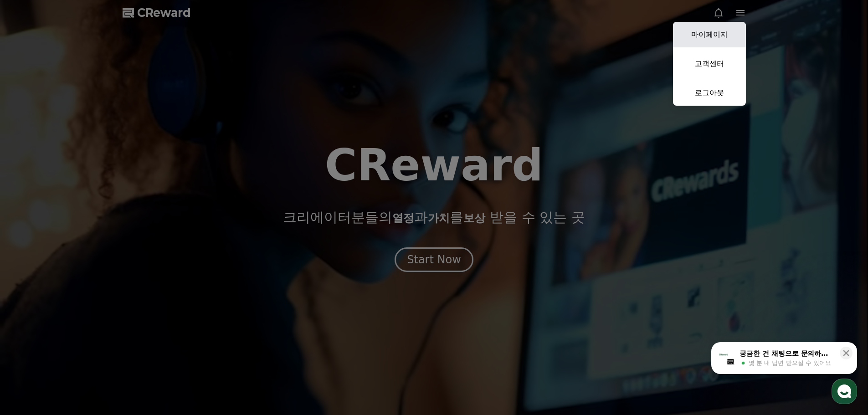  What do you see at coordinates (146, 300) in the screenshot?
I see `a: 설정` at bounding box center [146, 300].